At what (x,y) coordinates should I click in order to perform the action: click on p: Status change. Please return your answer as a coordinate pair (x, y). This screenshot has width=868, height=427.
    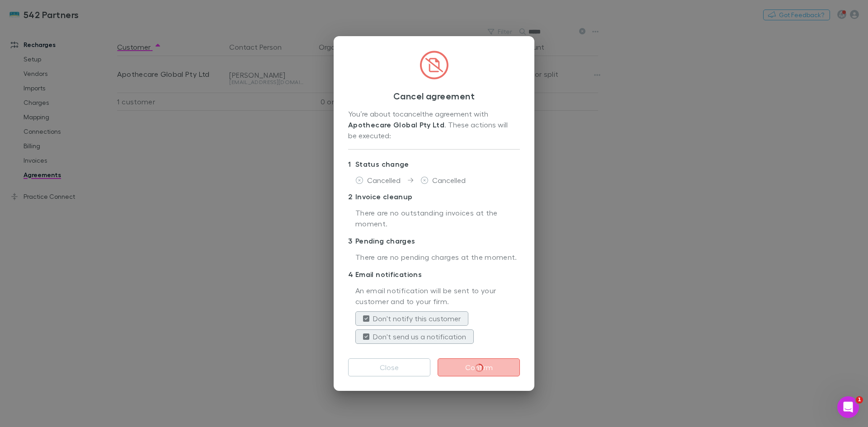
    Looking at the image, I should click on (434, 164).